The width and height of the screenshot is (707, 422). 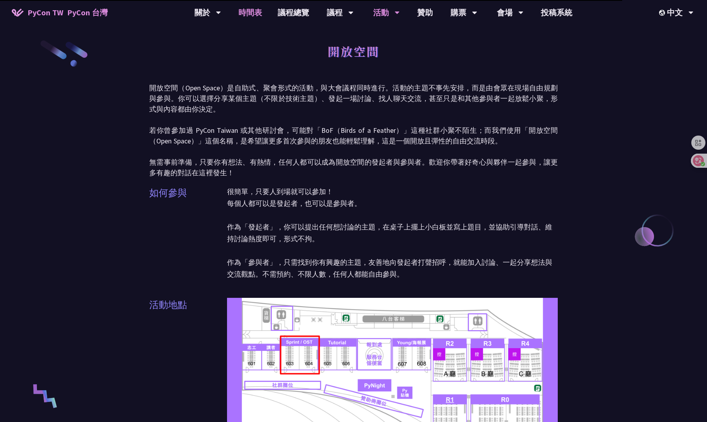 I want to click on font: PyCon 台灣, so click(x=87, y=12).